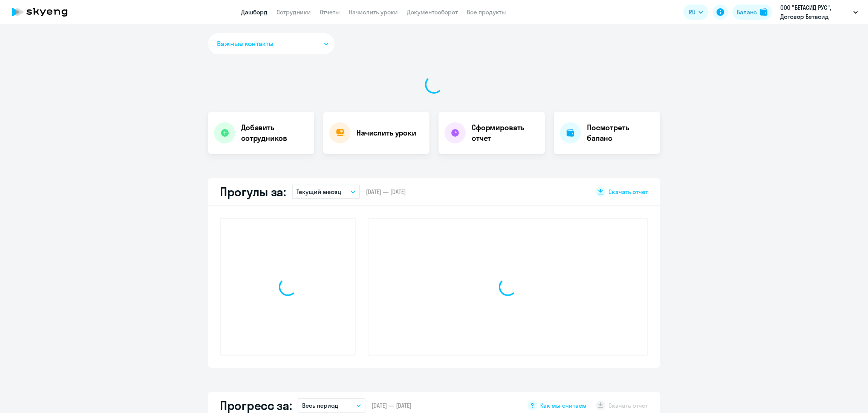  What do you see at coordinates (332, 405) in the screenshot?
I see `button: Весь период` at bounding box center [332, 405].